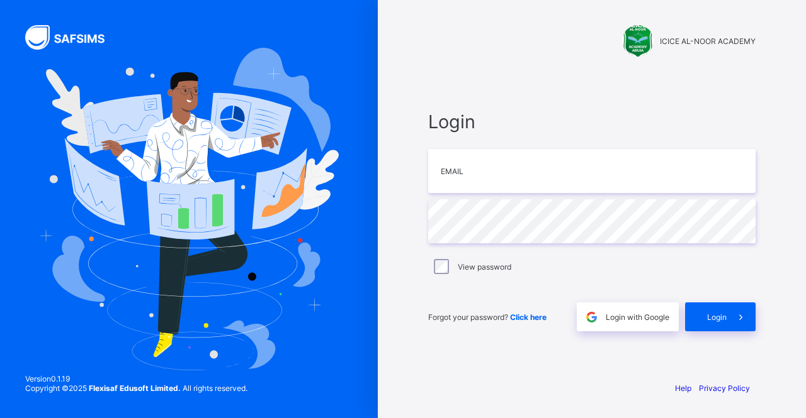  What do you see at coordinates (189, 209) in the screenshot?
I see `img: Hero Image` at bounding box center [189, 209].